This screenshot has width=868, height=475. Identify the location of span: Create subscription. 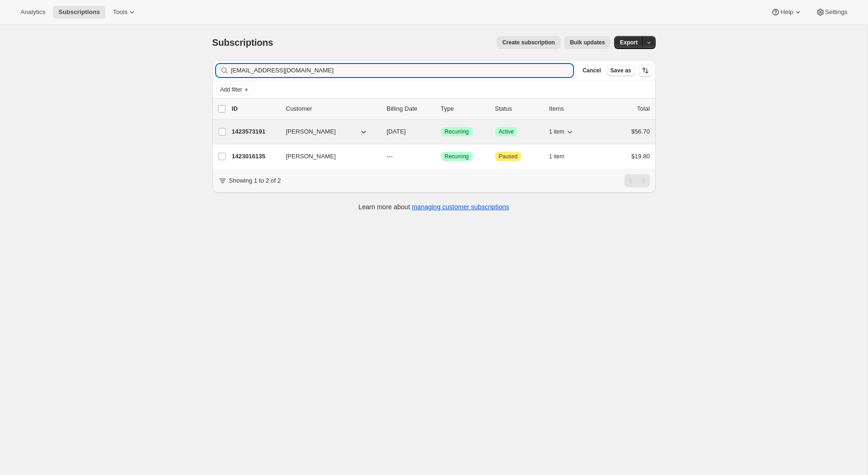
(528, 42).